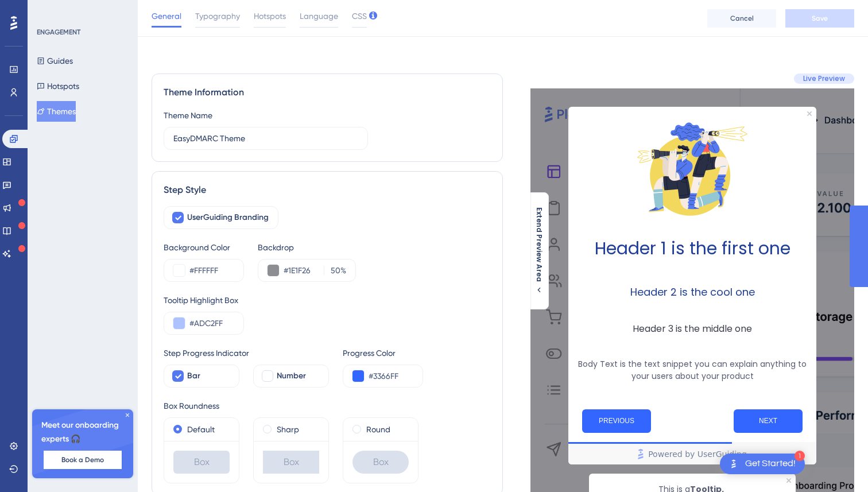 The height and width of the screenshot is (492, 868). I want to click on label: Round, so click(378, 429).